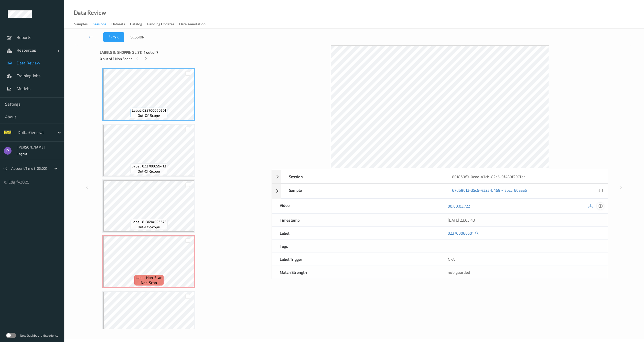  What do you see at coordinates (121, 24) in the screenshot?
I see `a: Datasets` at bounding box center [121, 24].